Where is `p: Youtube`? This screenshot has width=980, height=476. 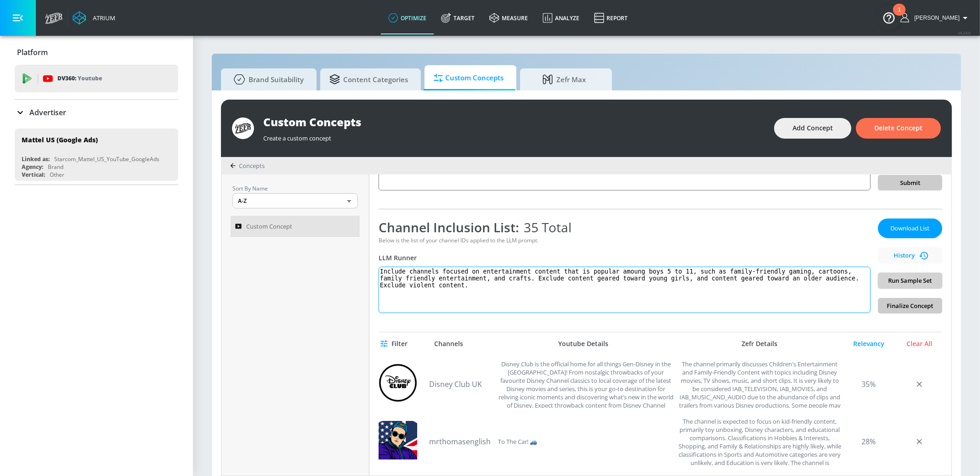
p: Youtube is located at coordinates (90, 78).